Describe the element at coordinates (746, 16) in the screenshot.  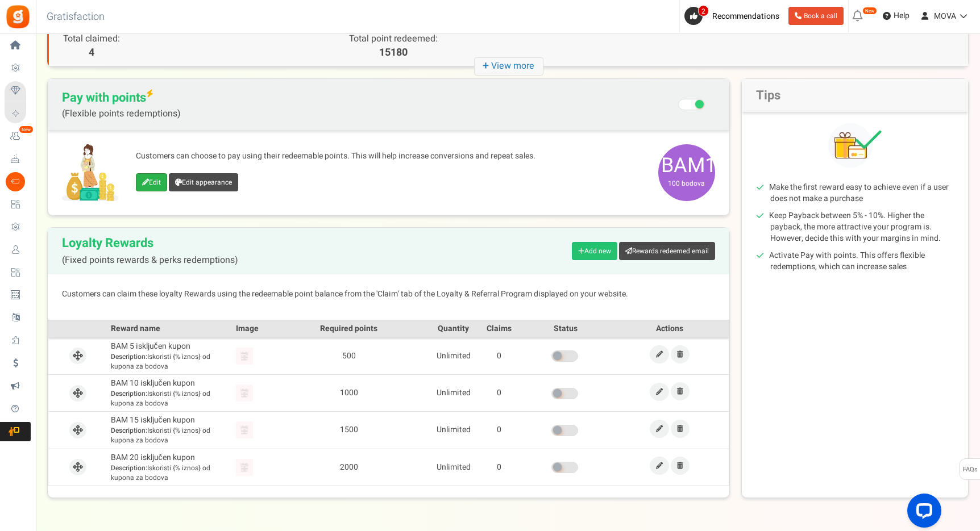
I see `span: Recommendations` at that location.